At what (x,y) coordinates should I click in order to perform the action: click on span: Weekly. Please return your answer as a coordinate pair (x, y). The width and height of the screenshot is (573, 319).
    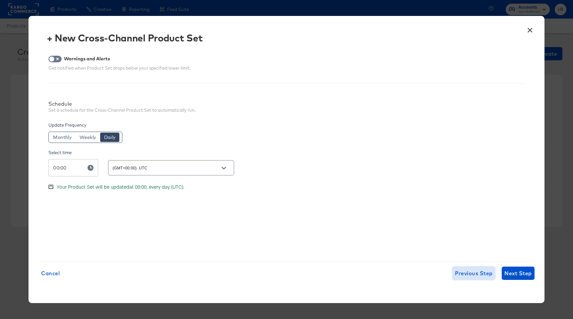
    Looking at the image, I should click on (88, 137).